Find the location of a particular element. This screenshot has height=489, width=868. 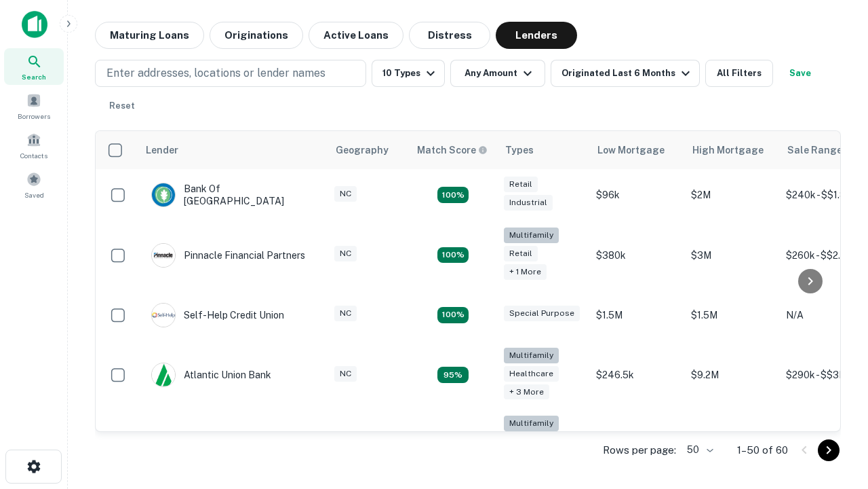

td: $9.2M is located at coordinates (732, 375).